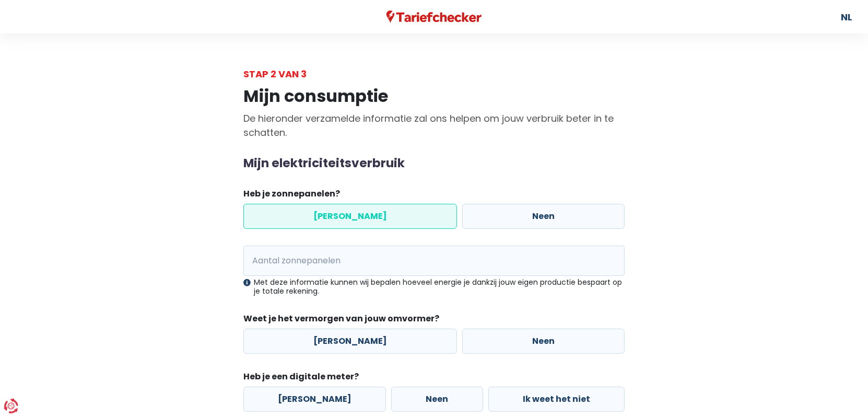 The width and height of the screenshot is (868, 417). What do you see at coordinates (434, 195) in the screenshot?
I see `legend: Heb je zonnepanelen?` at bounding box center [434, 195].